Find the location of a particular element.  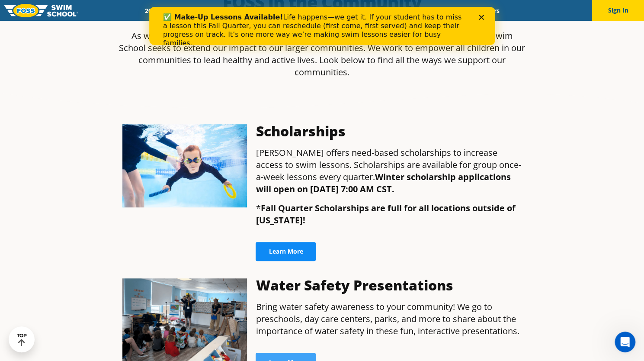

a: Careers is located at coordinates (488, 10).